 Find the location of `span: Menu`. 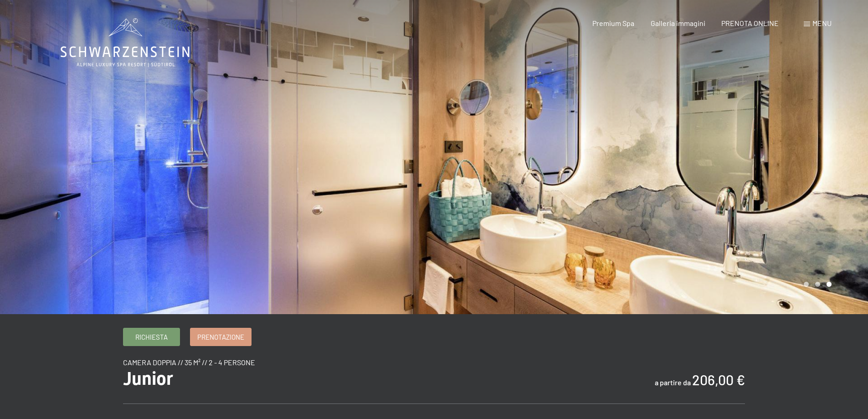

span: Menu is located at coordinates (822, 23).